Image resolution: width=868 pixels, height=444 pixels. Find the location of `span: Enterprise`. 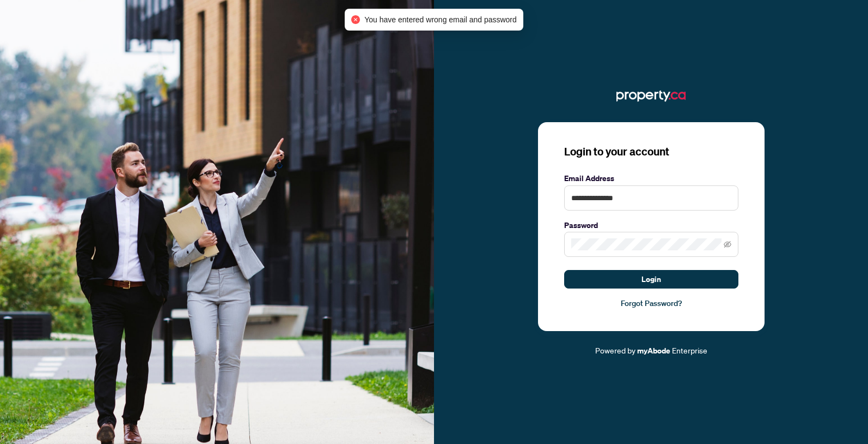

span: Enterprise is located at coordinates (690, 350).